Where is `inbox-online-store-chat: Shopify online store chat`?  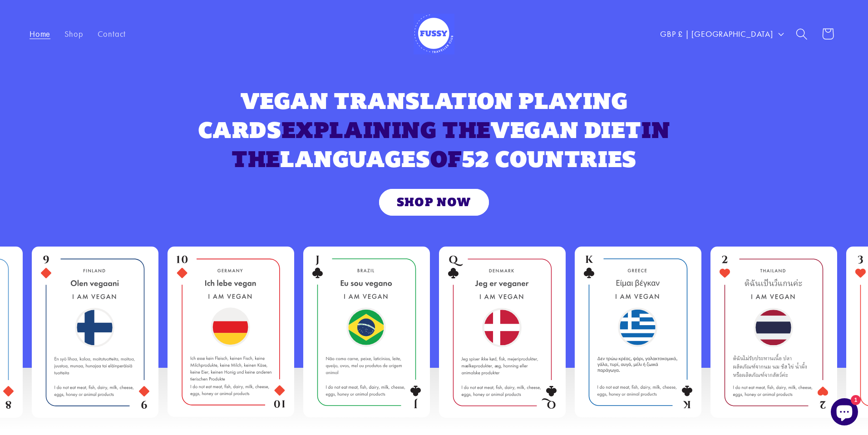 inbox-online-store-chat: Shopify online store chat is located at coordinates (844, 412).